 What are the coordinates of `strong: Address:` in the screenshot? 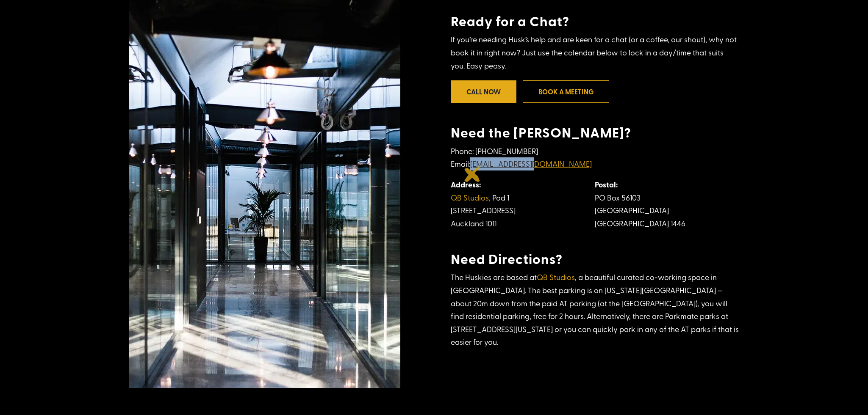 It's located at (466, 185).